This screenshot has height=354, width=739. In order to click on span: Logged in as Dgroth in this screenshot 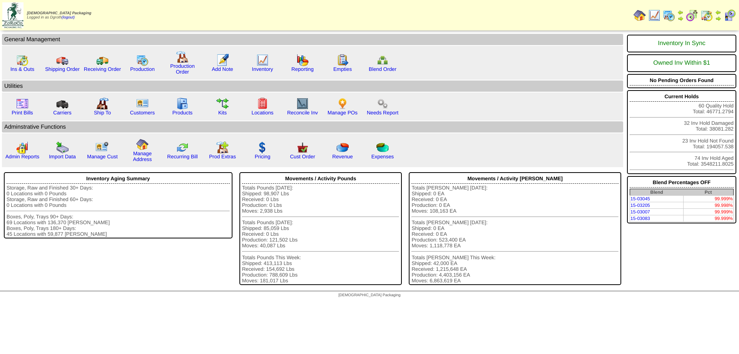, I will do `click(59, 15)`.